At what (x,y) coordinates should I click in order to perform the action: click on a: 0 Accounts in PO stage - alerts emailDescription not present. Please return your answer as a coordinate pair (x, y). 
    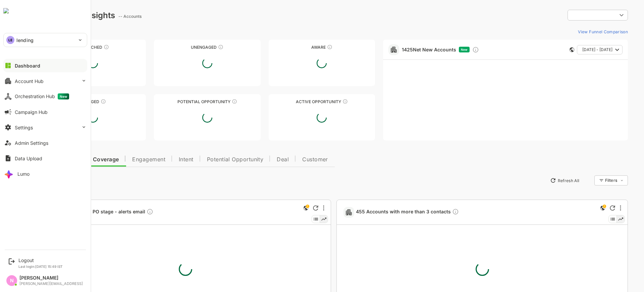
    Looking at the image, I should click on (84, 212).